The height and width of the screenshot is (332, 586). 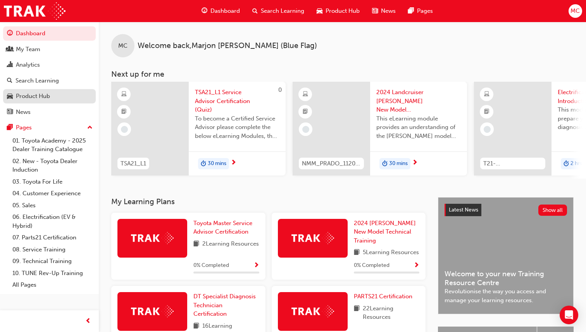 I want to click on a: car-iconProduct Hub, so click(x=338, y=11).